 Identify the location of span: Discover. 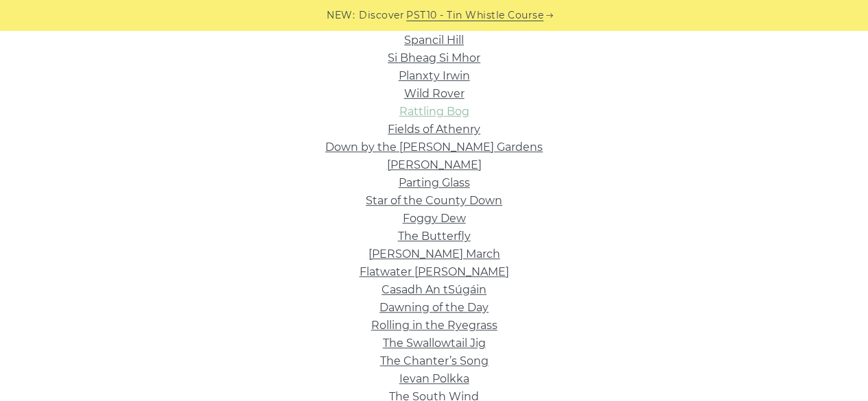
(381, 15).